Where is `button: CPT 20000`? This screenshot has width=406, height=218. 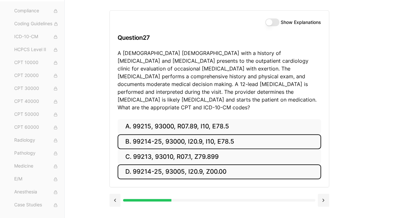
button: CPT 20000 is located at coordinates (36, 76).